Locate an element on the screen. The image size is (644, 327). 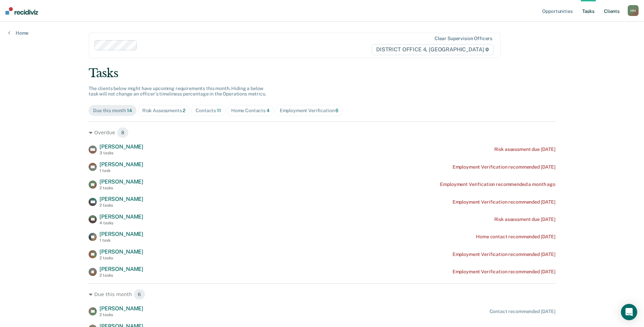
div: Employment Verification is located at coordinates (309, 111).